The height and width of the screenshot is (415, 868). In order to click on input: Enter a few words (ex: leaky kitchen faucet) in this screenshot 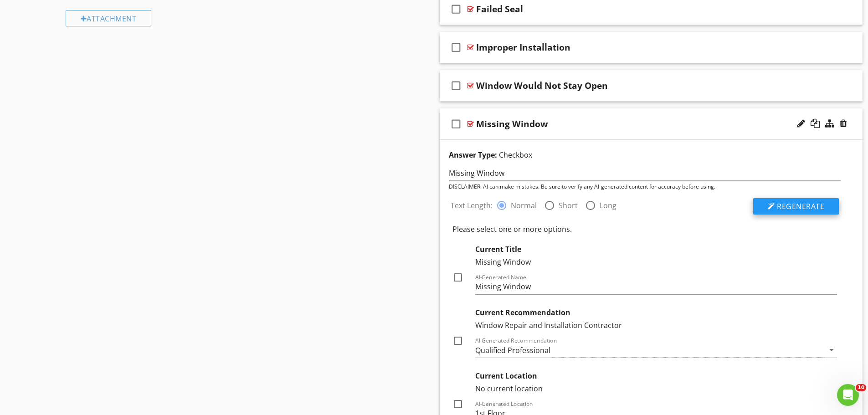, I will do `click(645, 173)`.